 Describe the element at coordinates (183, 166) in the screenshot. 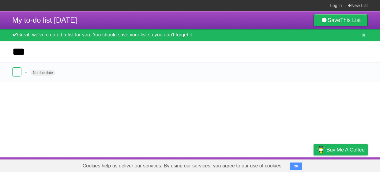

I see `span: Cookies help us deliver our services. By using our services, you agree to our use of cookies.` at that location.